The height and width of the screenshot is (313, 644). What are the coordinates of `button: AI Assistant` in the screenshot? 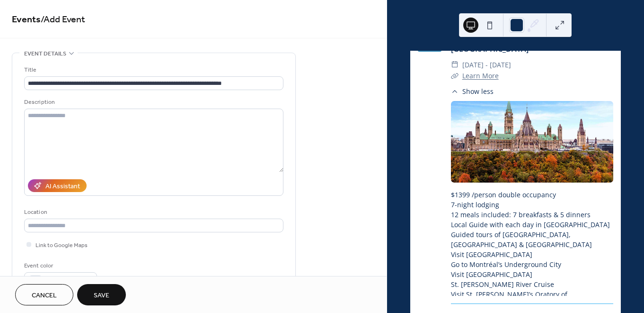 It's located at (57, 185).